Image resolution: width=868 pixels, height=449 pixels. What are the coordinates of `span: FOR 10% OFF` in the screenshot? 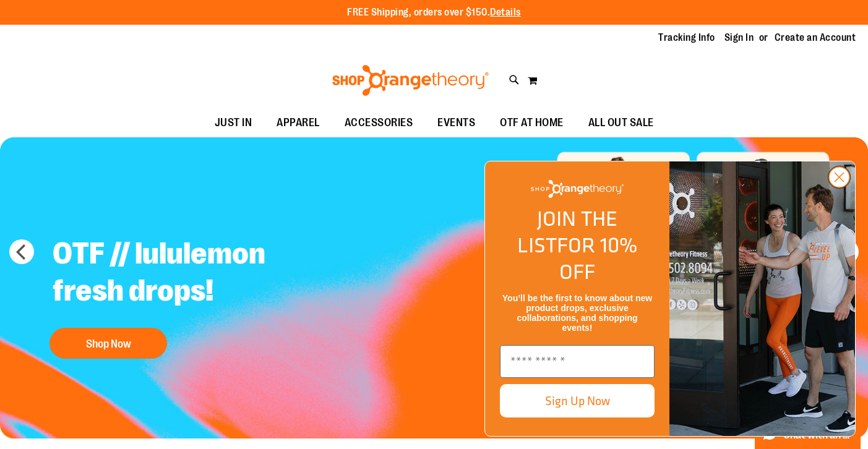 It's located at (597, 258).